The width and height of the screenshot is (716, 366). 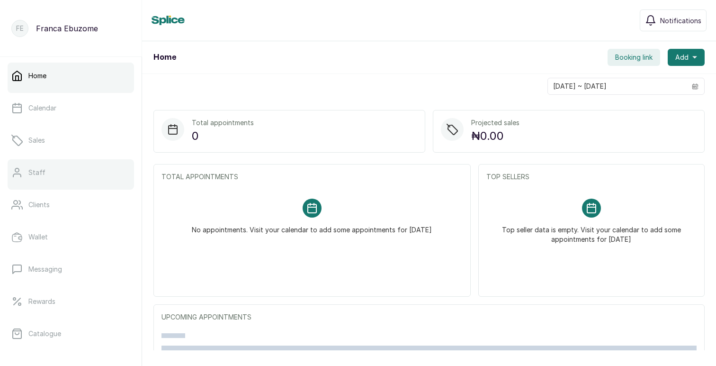 I want to click on button: Notifications, so click(x=673, y=20).